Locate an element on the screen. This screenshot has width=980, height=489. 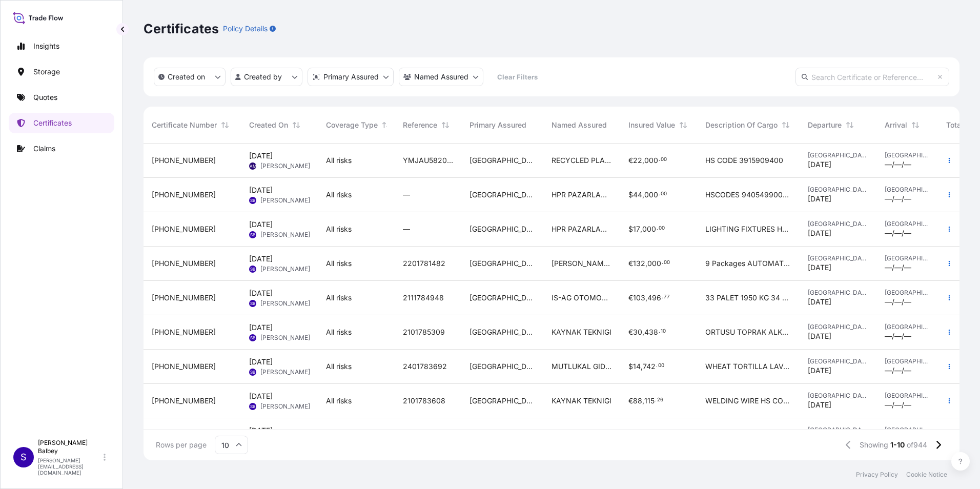
p: Claims is located at coordinates (44, 149).